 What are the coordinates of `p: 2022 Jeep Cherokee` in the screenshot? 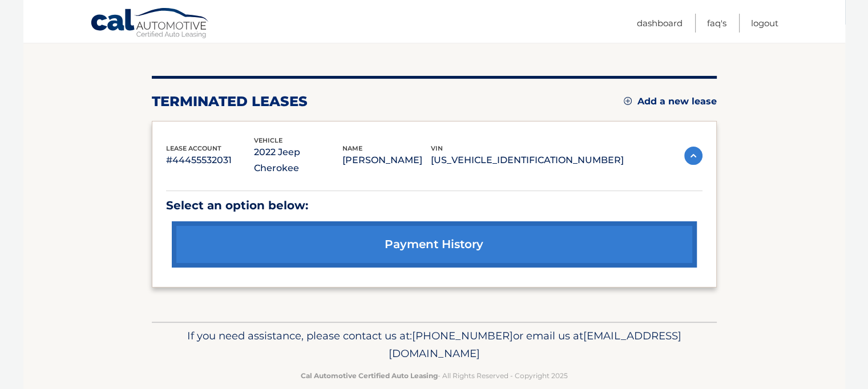 It's located at (298, 160).